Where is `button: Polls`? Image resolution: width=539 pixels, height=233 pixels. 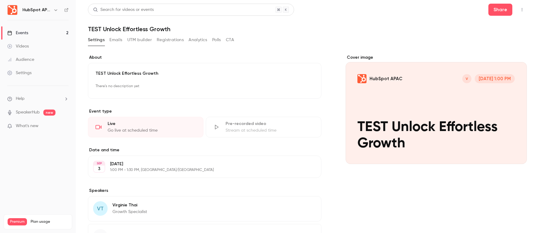 button: Polls is located at coordinates (216, 40).